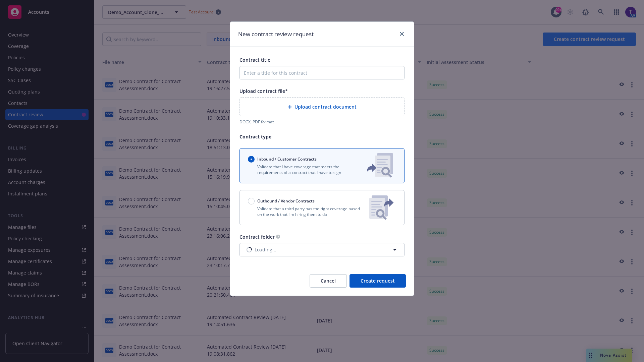  I want to click on div: DOCX, PDF format, so click(322, 122).